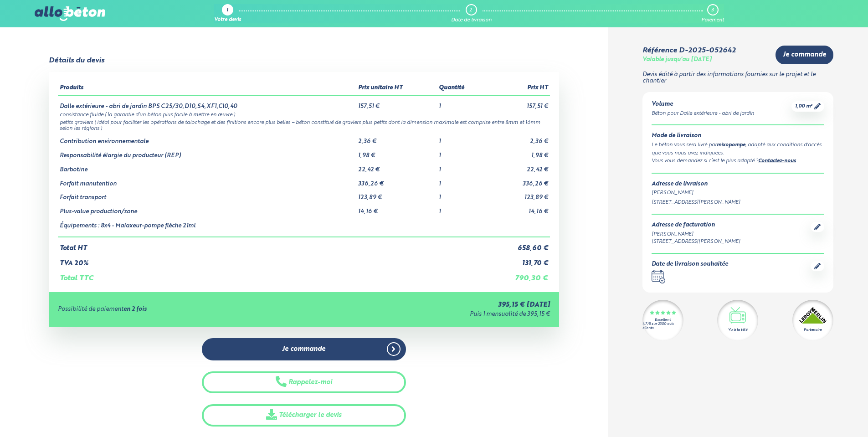 The width and height of the screenshot is (868, 437). I want to click on td: Forfait manutention, so click(207, 180).